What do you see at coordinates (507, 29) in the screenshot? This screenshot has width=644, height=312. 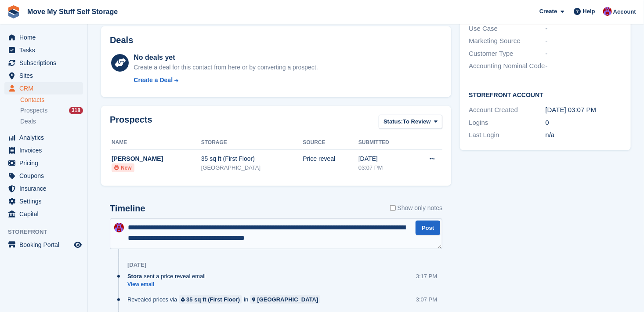 I see `div: Use Case` at bounding box center [507, 29].